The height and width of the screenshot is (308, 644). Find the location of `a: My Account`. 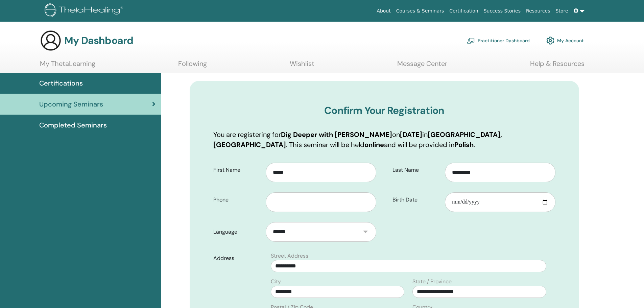

a: My Account is located at coordinates (565, 41).